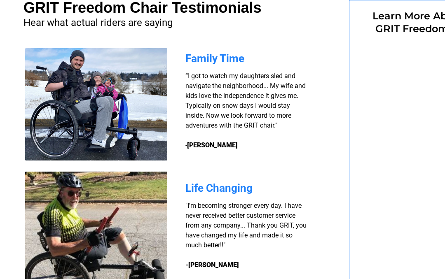 This screenshot has width=445, height=279. What do you see at coordinates (219, 188) in the screenshot?
I see `span: Life Changing` at bounding box center [219, 188].